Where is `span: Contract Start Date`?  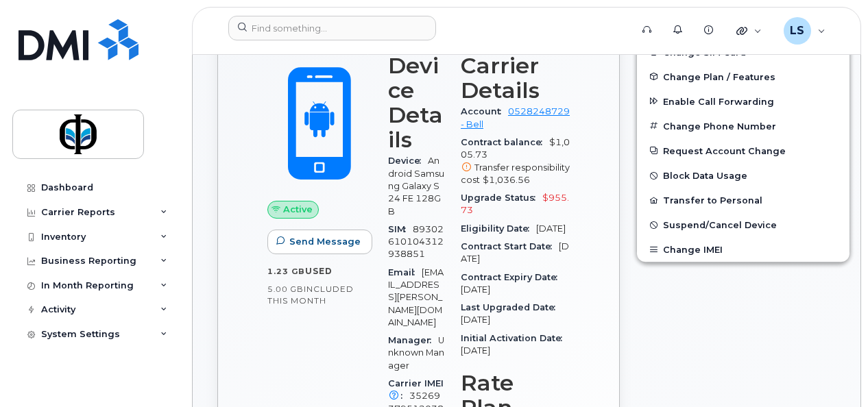
span: Contract Start Date is located at coordinates (509, 246).